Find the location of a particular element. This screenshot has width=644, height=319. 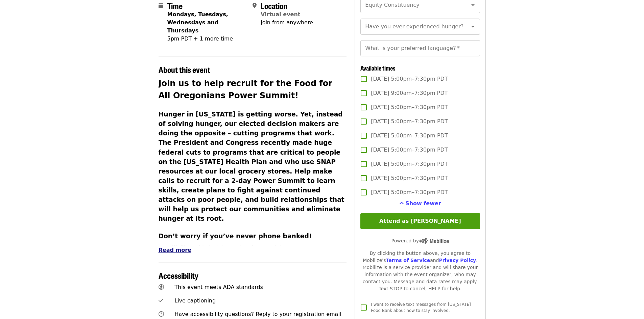

h2: Join us to help recruit for the Food for All Oregonians Power Summit! is located at coordinates (253, 89).